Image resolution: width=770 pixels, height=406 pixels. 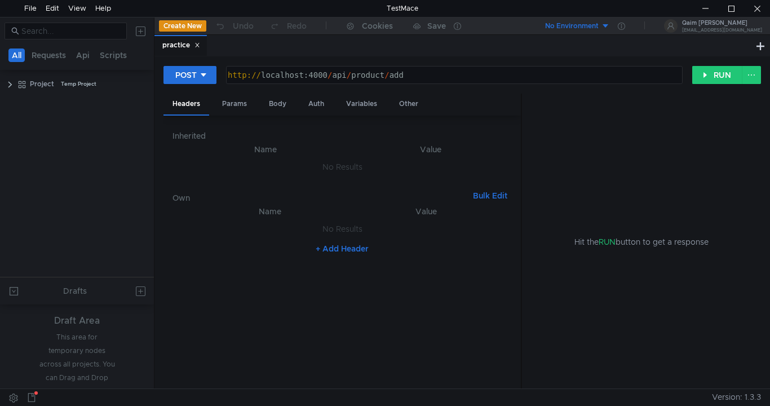 What do you see at coordinates (342, 249) in the screenshot?
I see `button: + Add Header` at bounding box center [342, 249].